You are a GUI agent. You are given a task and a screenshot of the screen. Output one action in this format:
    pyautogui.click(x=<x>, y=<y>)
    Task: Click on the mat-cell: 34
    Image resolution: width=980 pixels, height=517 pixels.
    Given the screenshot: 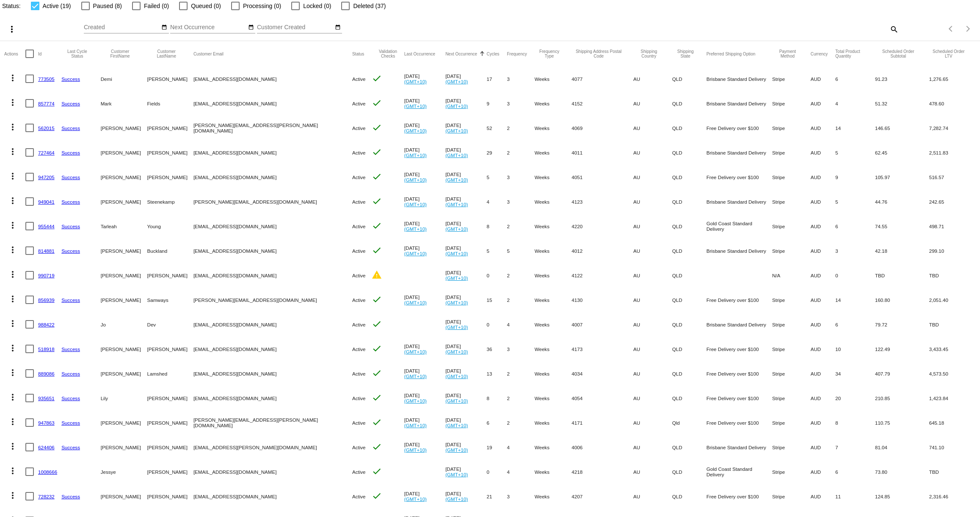 What is the action you would take?
    pyautogui.click(x=855, y=373)
    